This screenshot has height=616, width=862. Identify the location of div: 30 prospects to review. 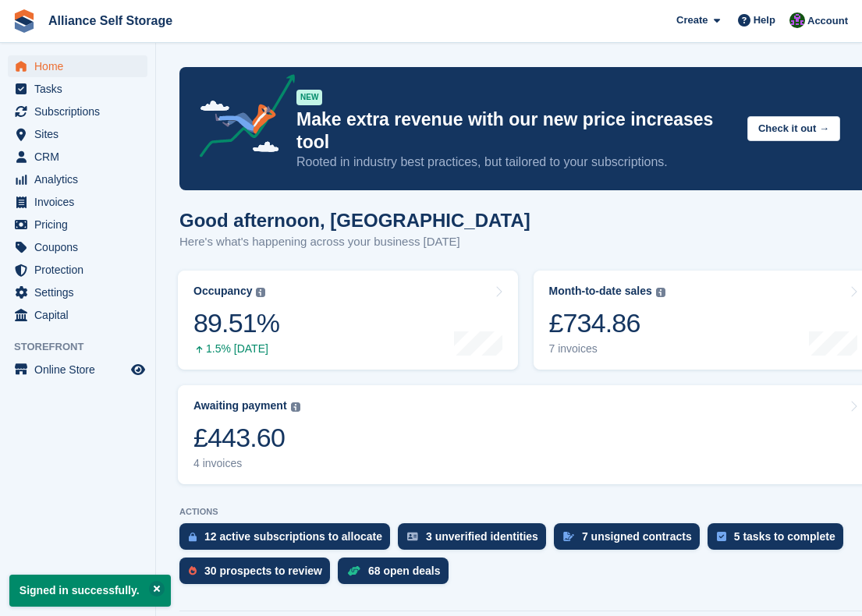
(263, 571).